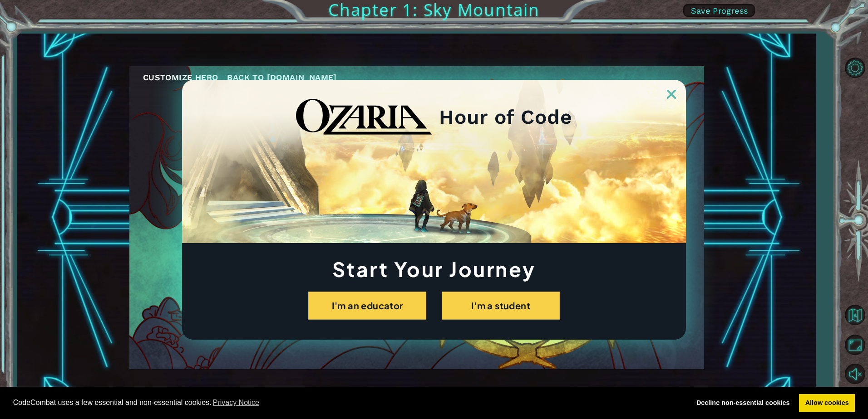 The height and width of the screenshot is (419, 868). What do you see at coordinates (367, 306) in the screenshot?
I see `button: I'm an educator` at bounding box center [367, 306].